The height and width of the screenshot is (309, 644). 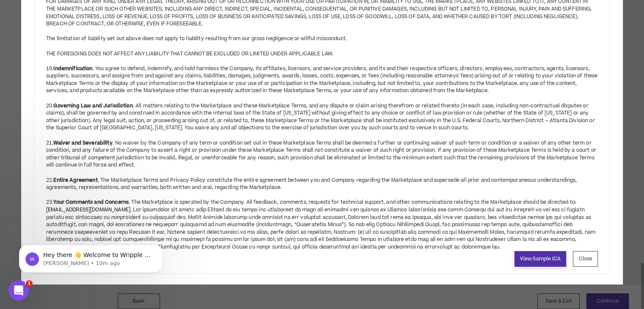 I want to click on div: 23. . The Marketplace is operated by the Company. All feedback, comments, requests for technical ..., so click(x=322, y=221).